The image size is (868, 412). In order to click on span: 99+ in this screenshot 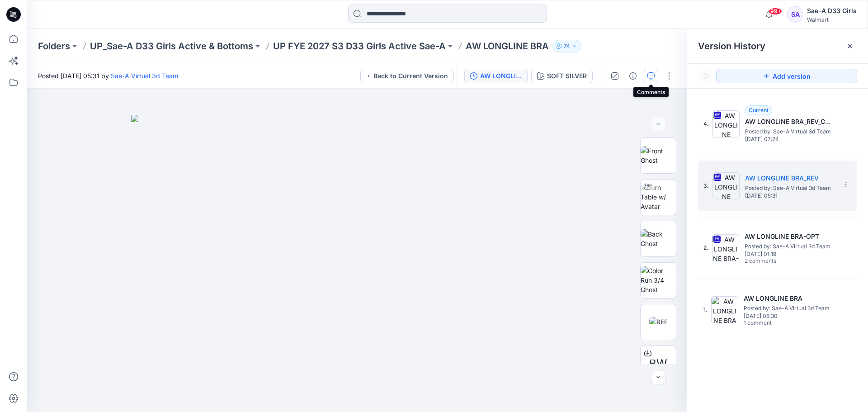, I will do `click(775, 11)`.